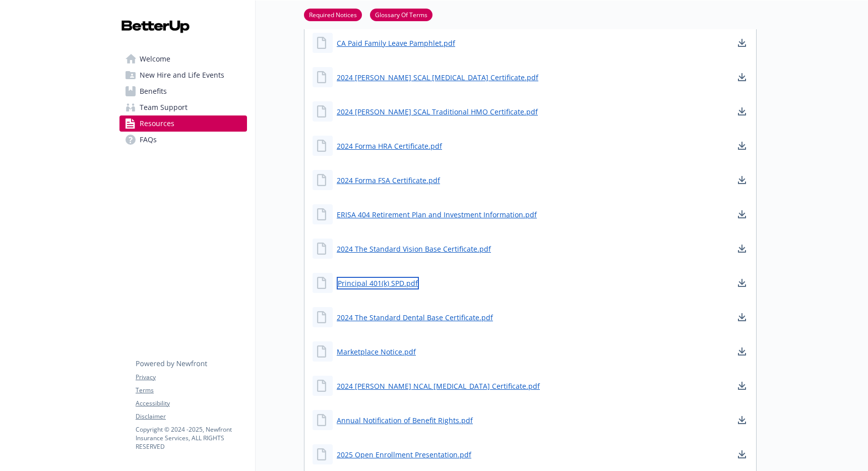 This screenshot has height=471, width=868. I want to click on a: 2025 Open Enrollment Presentation.pdf, so click(404, 454).